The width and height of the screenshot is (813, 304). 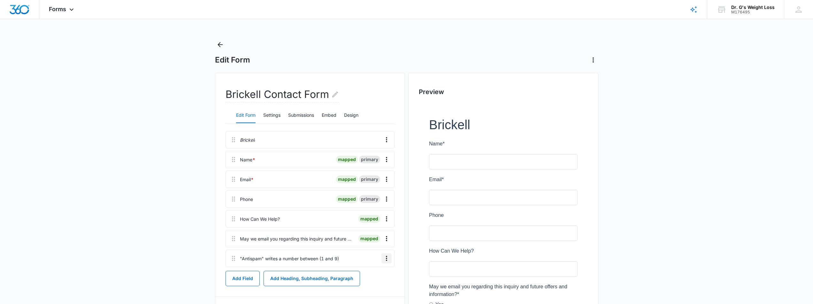 What do you see at coordinates (296, 239) in the screenshot?
I see `div: May we email you regarding this inquiry and future offers and information?` at bounding box center [296, 239].